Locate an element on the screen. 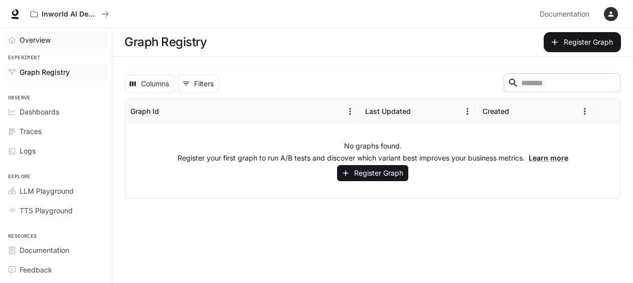 Image resolution: width=633 pixels, height=283 pixels. span: Feedback is located at coordinates (36, 270).